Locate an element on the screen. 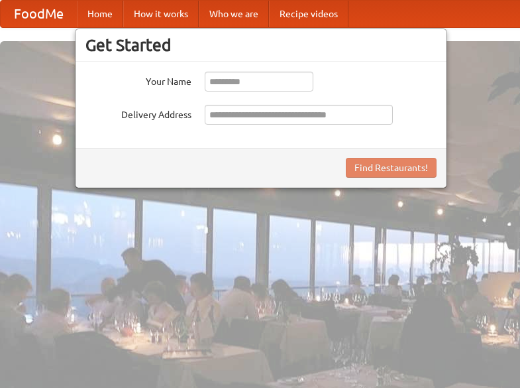 The height and width of the screenshot is (388, 520). label: Your Name is located at coordinates (138, 80).